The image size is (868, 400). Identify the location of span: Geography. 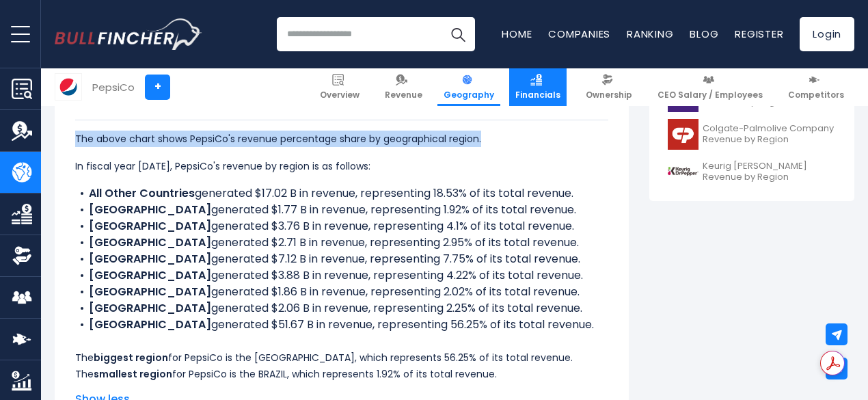
(469, 95).